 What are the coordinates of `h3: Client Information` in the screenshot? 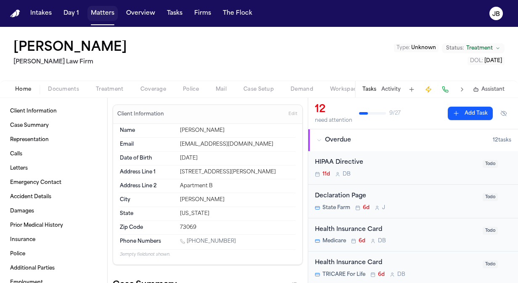 It's located at (140, 114).